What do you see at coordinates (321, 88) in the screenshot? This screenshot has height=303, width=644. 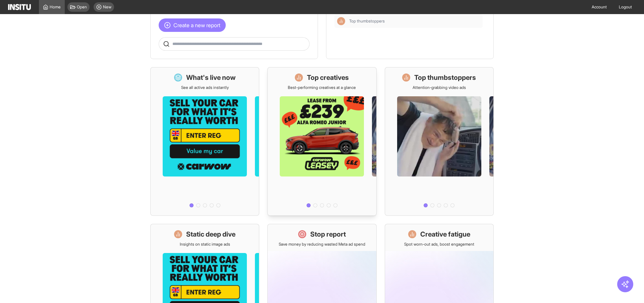 I see `p: Best-performing creatives at a glance` at bounding box center [321, 88].